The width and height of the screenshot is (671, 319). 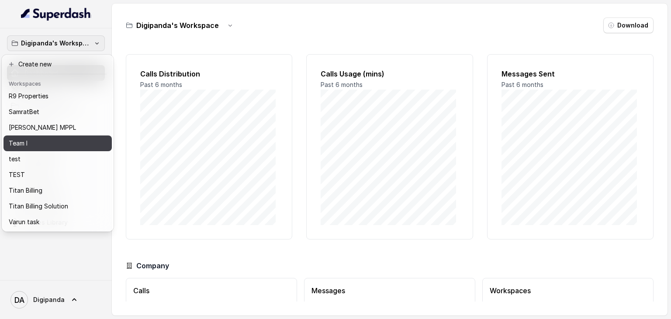 What do you see at coordinates (25, 190) in the screenshot?
I see `p: Titan Billing` at bounding box center [25, 190].